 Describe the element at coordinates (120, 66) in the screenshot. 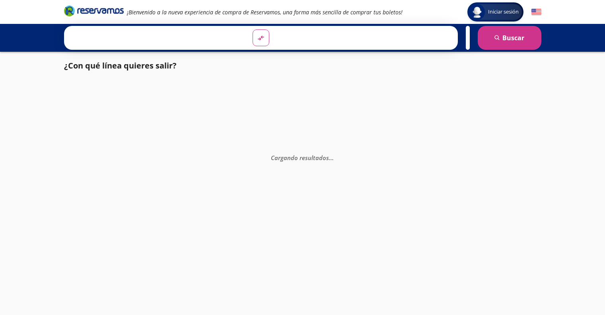

I see `p: ¿Con qué línea quieres salir?` at that location.